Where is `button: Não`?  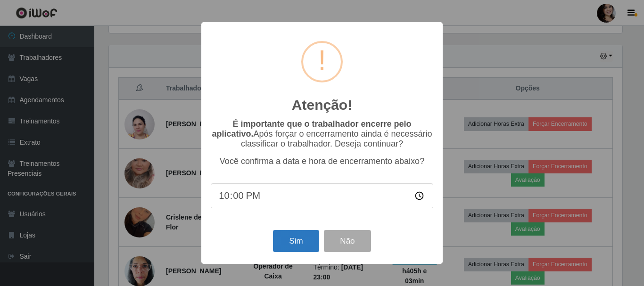 button: Não is located at coordinates (347, 241).